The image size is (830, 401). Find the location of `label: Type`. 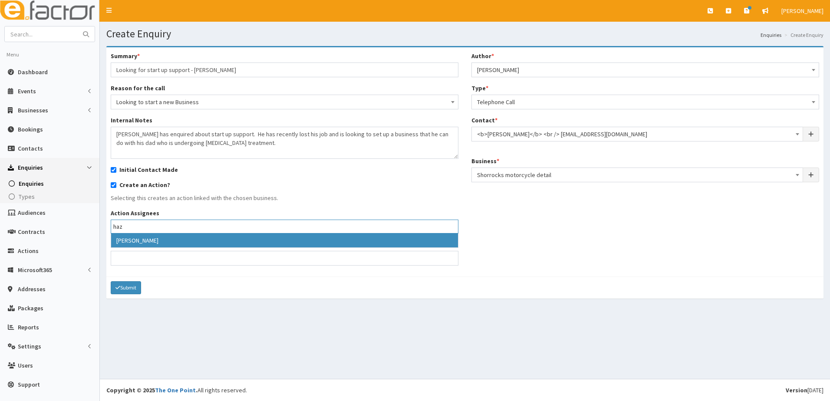

label: Type is located at coordinates (480, 88).